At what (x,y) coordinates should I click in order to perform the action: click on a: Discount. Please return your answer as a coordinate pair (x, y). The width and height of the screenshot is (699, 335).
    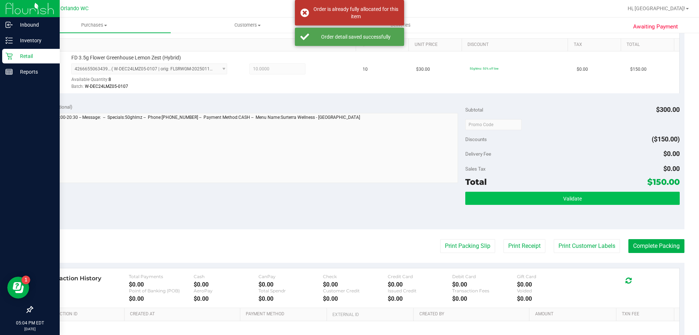
    Looking at the image, I should click on (517, 45).